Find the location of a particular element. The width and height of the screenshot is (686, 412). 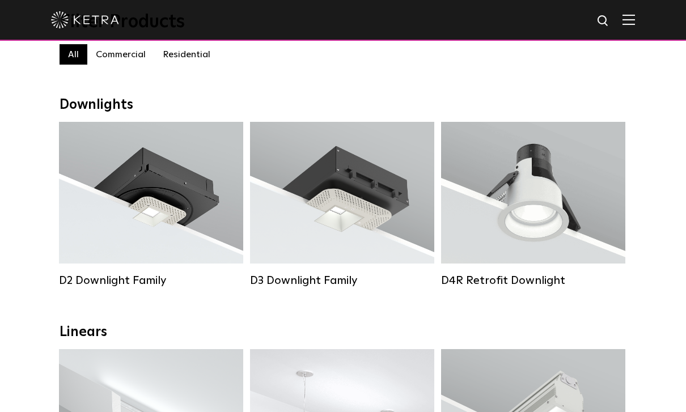

div: D3 Downlight Family is located at coordinates (342, 281).